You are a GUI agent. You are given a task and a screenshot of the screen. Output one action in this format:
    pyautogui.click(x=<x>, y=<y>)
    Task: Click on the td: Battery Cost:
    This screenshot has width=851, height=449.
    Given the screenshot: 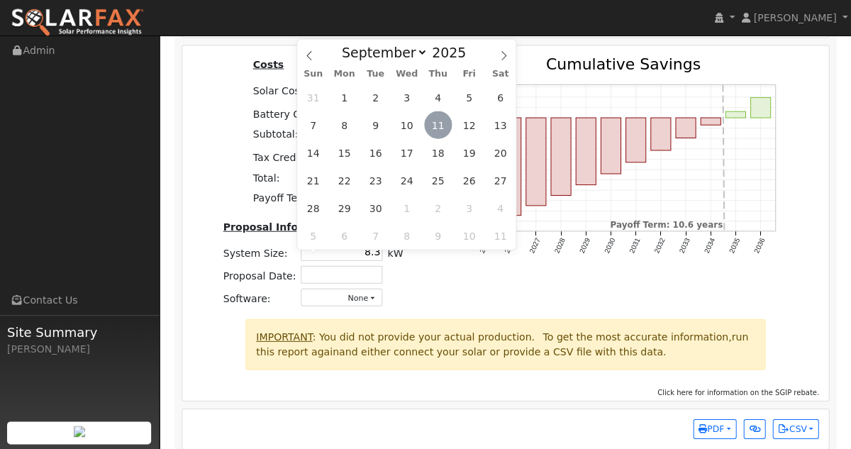 What is the action you would take?
    pyautogui.click(x=286, y=113)
    